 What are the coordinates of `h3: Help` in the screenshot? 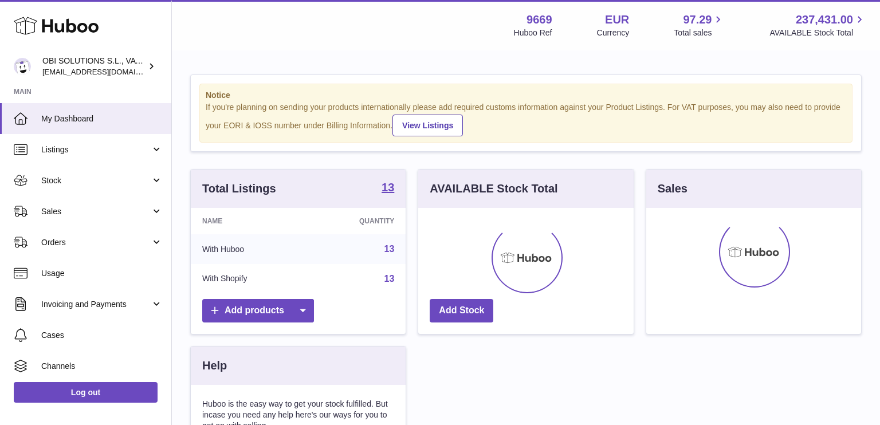 It's located at (214, 366).